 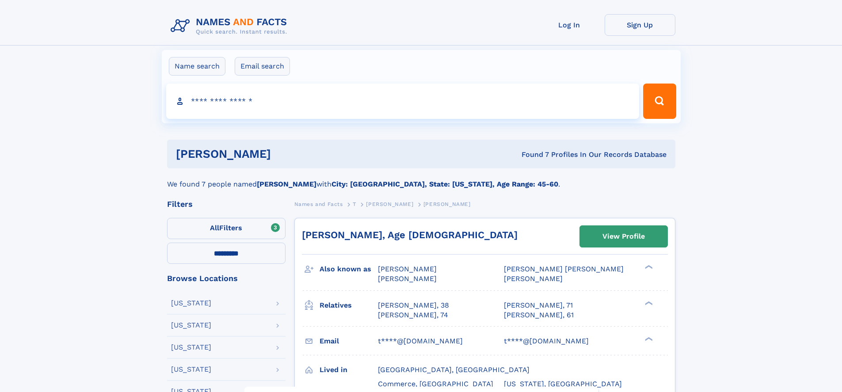 I want to click on div: Filters, so click(x=226, y=204).